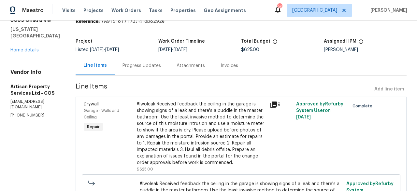  I want to click on div: #lwoleak Received feedback the ceiling in the garage is showing signs of a leak and there's a pud..., so click(202, 134).